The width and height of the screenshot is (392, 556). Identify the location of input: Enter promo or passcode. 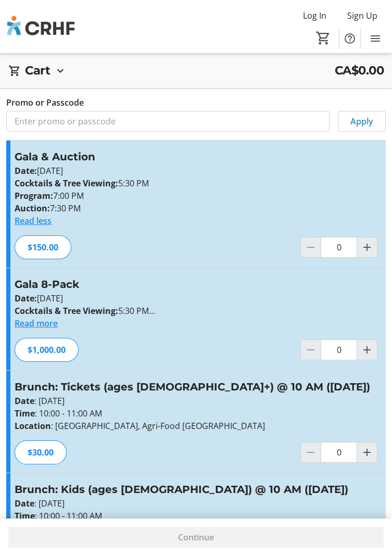
(168, 122).